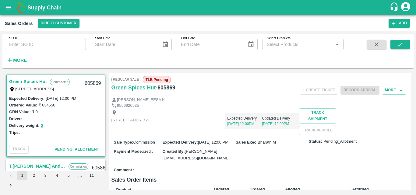  What do you see at coordinates (103, 38) in the screenshot?
I see `label: Start Date` at bounding box center [103, 38].